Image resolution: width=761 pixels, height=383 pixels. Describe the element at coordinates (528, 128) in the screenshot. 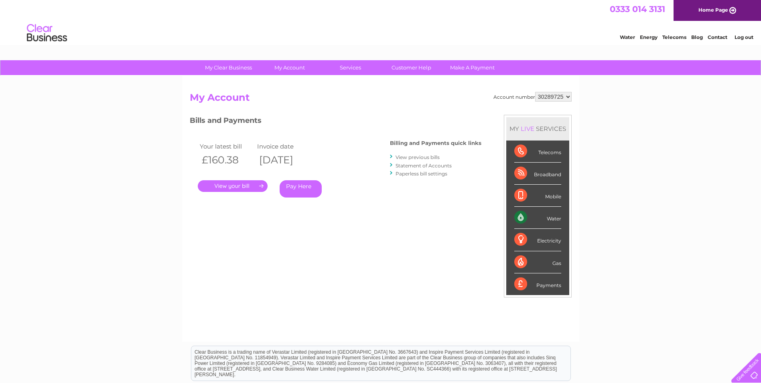

I see `div: LIVE` at that location.